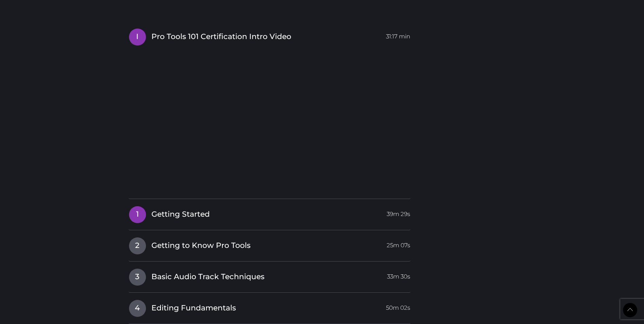 The width and height of the screenshot is (644, 324). What do you see at coordinates (270, 307) in the screenshot?
I see `a: 4Editing Fundamentals50m 02s` at bounding box center [270, 307].